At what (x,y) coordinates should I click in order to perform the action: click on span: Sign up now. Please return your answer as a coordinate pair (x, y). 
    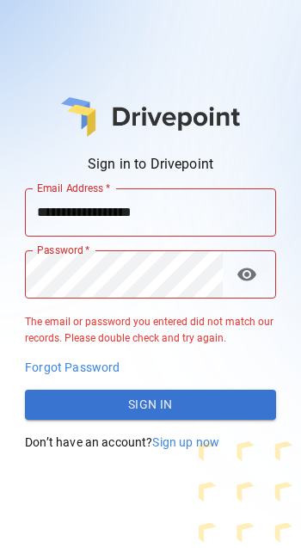
    Looking at the image, I should click on (186, 442).